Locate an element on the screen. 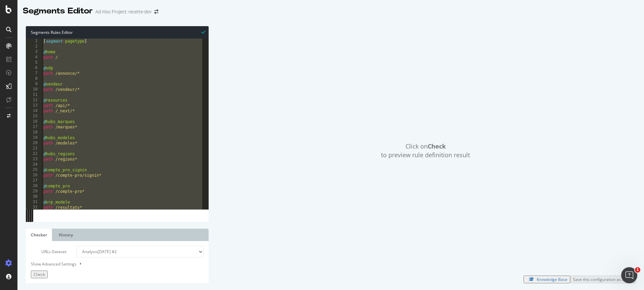 Image resolution: width=644 pixels, height=290 pixels. a: Checker is located at coordinates (39, 235).